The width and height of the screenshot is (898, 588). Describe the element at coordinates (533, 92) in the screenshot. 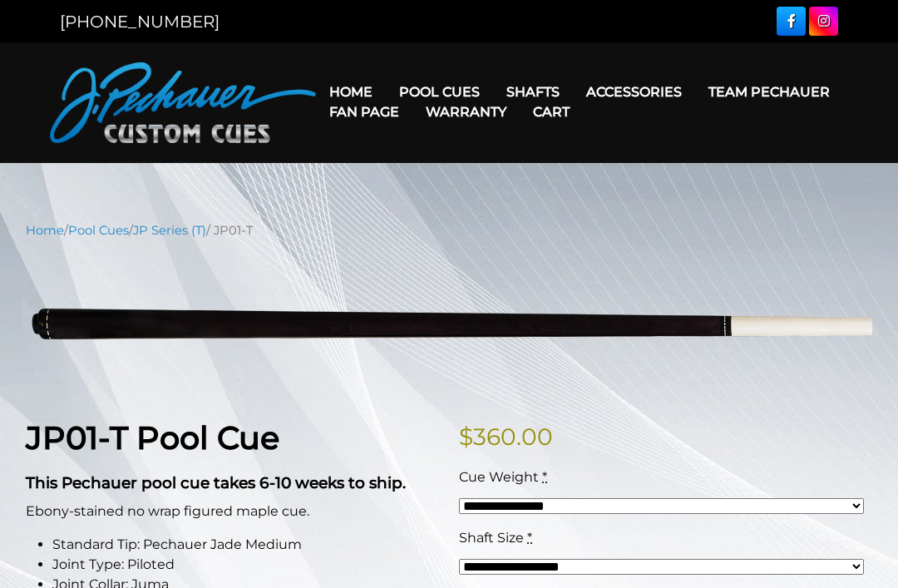

I see `a: Shafts` at that location.